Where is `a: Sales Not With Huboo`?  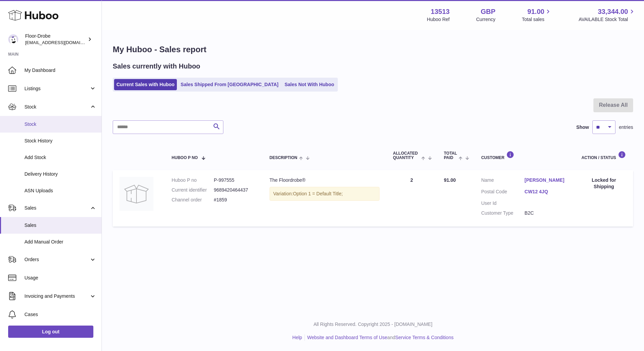
a: Sales Not With Huboo is located at coordinates (309, 85).